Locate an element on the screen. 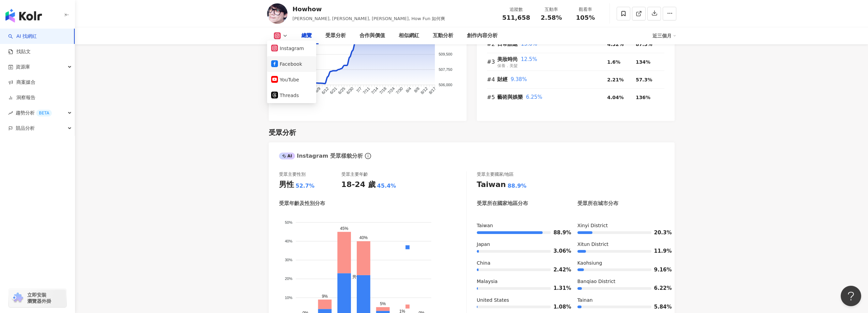 This screenshot has height=313, width=868. tspan: 6/30 is located at coordinates (349, 91).